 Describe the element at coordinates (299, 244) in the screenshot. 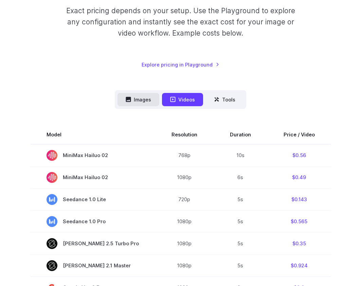

I see `td: $0.35` at that location.